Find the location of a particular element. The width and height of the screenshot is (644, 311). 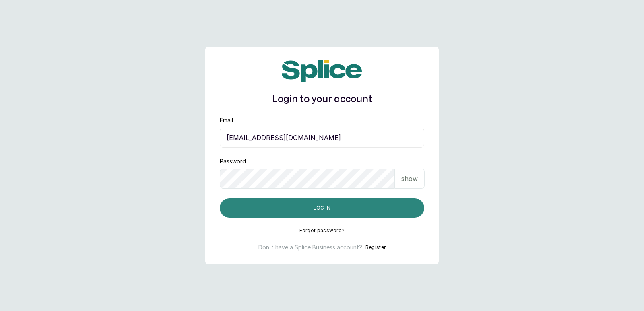

label: Email is located at coordinates (226, 120).